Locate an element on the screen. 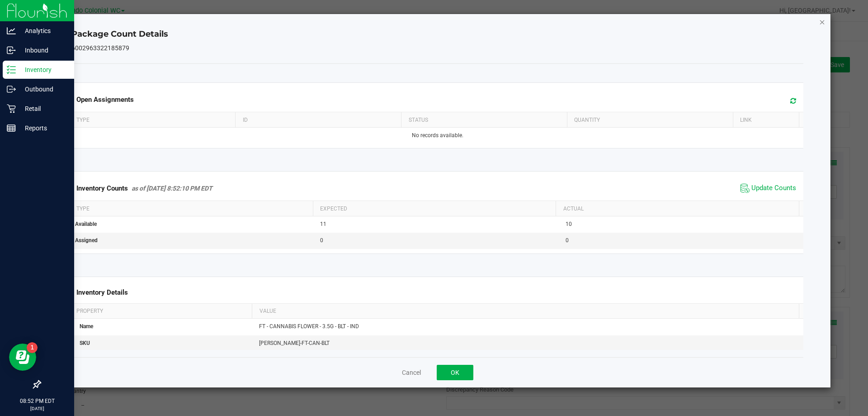 The width and height of the screenshot is (868, 416). span: Name is located at coordinates (87, 326).